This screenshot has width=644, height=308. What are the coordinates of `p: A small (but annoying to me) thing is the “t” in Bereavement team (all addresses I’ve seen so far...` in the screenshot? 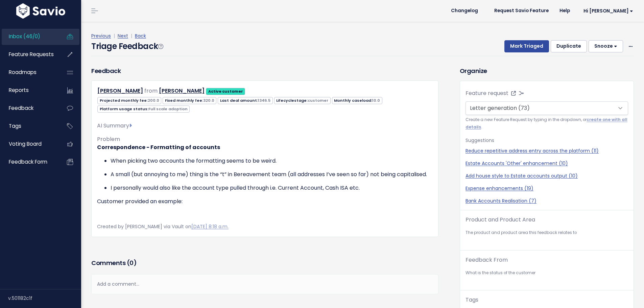 It's located at (272, 174).